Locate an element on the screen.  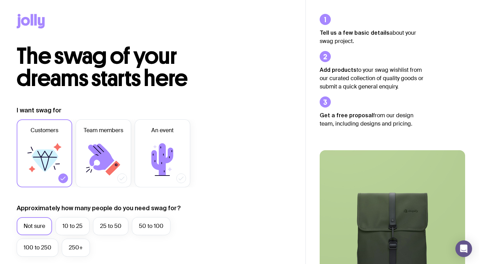
span: The swag of your dreams starts here is located at coordinates (102, 67).